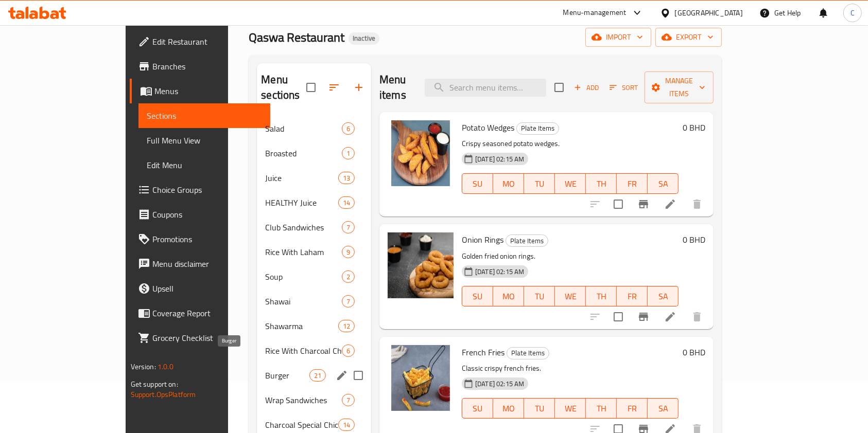 The height and width of the screenshot is (433, 868). Describe the element at coordinates (570, 368) in the screenshot. I see `p: Classic crispy french fries.` at that location.